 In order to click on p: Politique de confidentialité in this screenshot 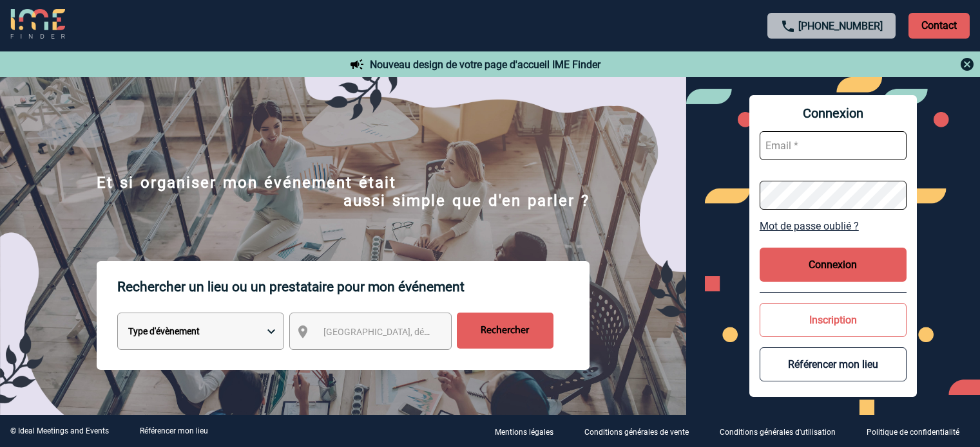, I will do `click(913, 432)`.